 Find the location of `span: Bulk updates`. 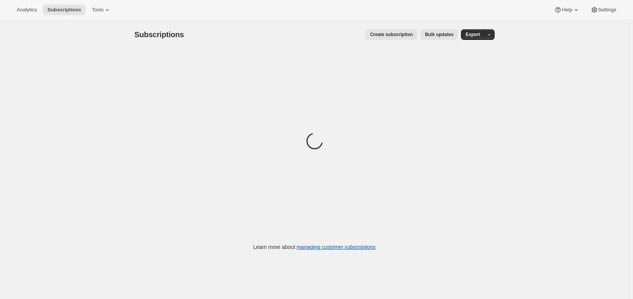

span: Bulk updates is located at coordinates (439, 34).